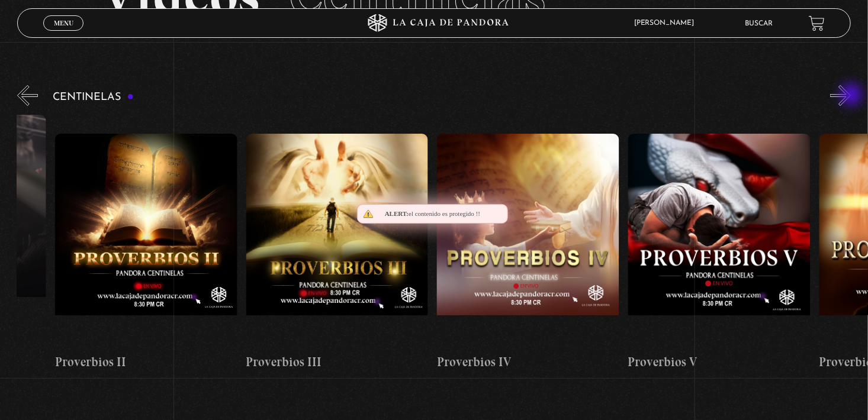 Image resolution: width=868 pixels, height=420 pixels. Describe the element at coordinates (719, 252) in the screenshot. I see `a: Proverbios V` at that location.